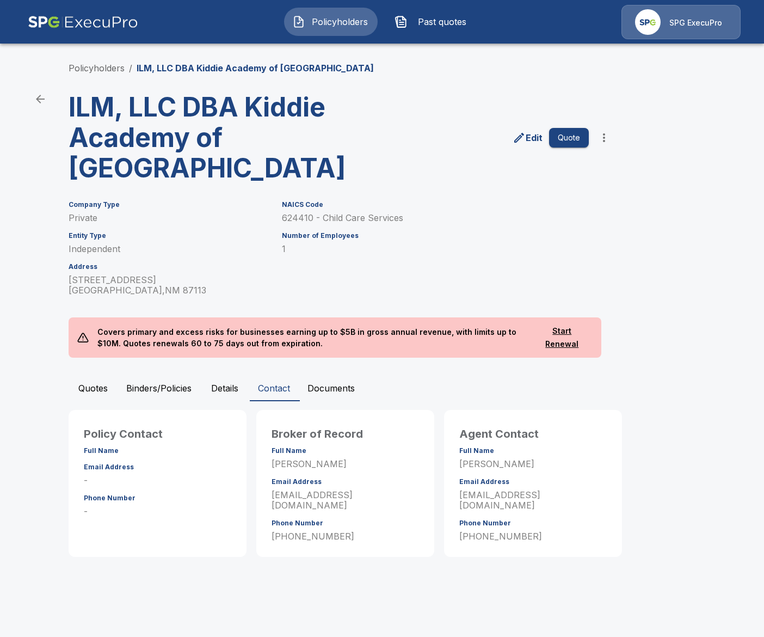  What do you see at coordinates (169, 249) in the screenshot?
I see `p: Independent` at bounding box center [169, 249].